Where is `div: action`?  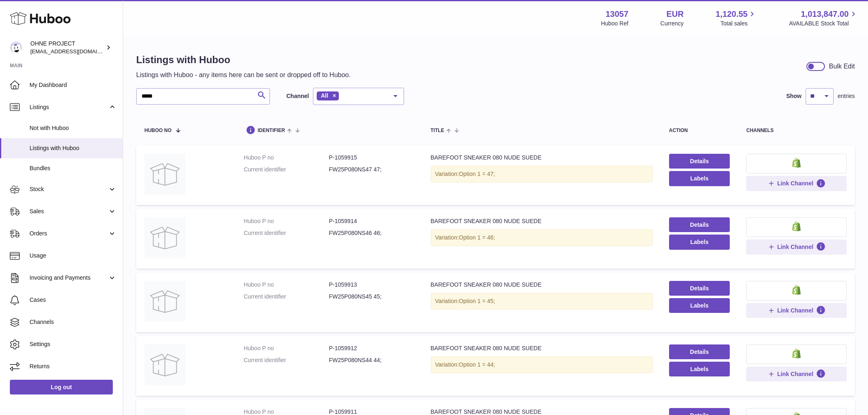
div: action is located at coordinates (700, 130).